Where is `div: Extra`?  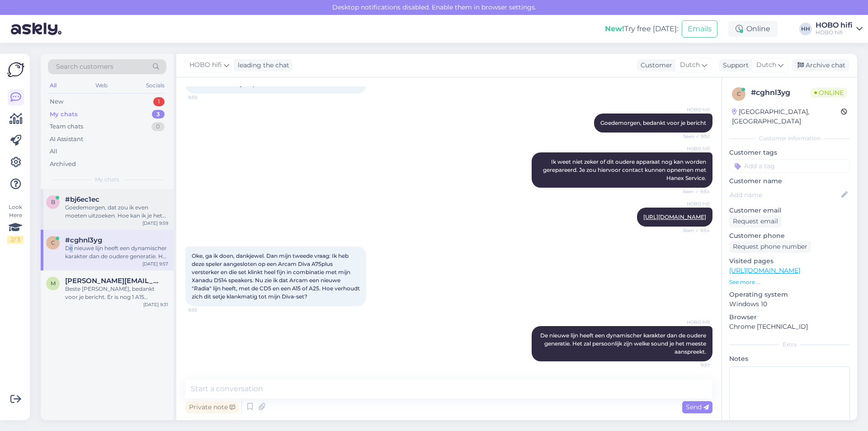 div: Extra is located at coordinates (790, 344).